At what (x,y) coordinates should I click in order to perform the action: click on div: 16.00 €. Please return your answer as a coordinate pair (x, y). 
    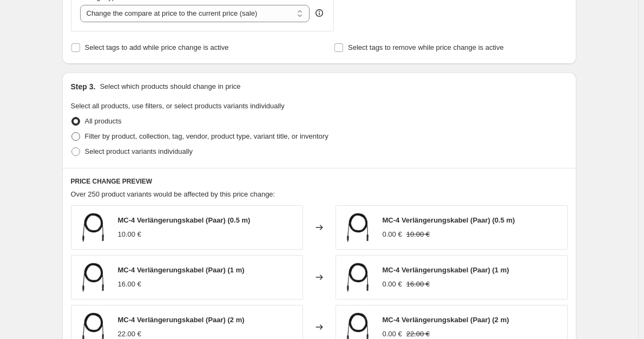
    Looking at the image, I should click on (129, 285).